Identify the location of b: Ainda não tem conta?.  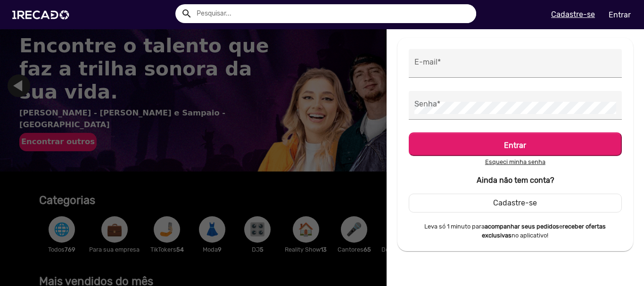
(515, 180).